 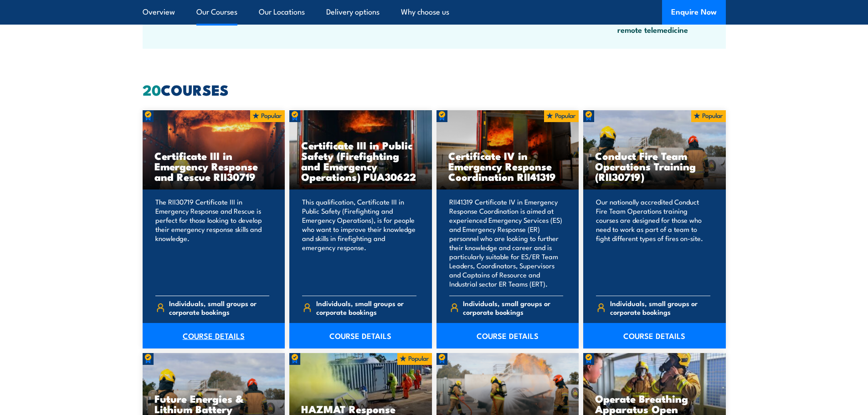 What do you see at coordinates (212, 243) in the screenshot?
I see `p: The RII30719 Certificate III in Emergency Response and Rescue is perfect for those looking to dev...` at bounding box center [212, 243].